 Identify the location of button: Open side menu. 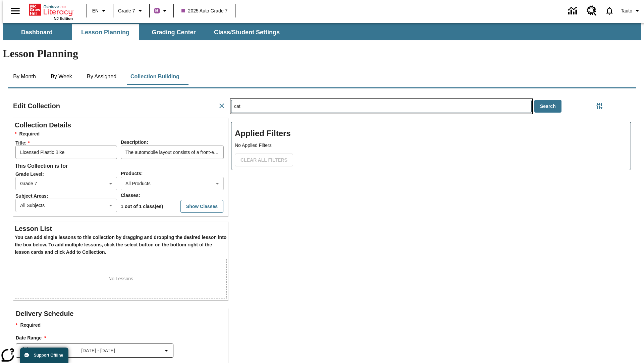
(15, 11).